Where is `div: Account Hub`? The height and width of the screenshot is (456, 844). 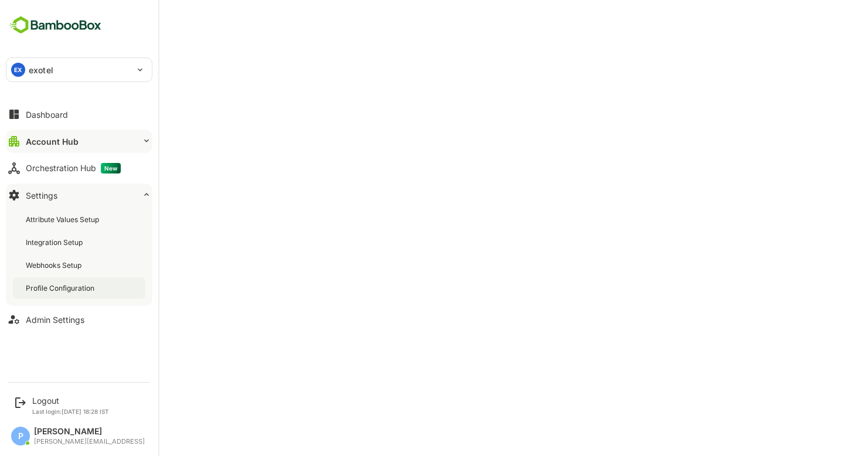
div: Account Hub is located at coordinates (52, 141).